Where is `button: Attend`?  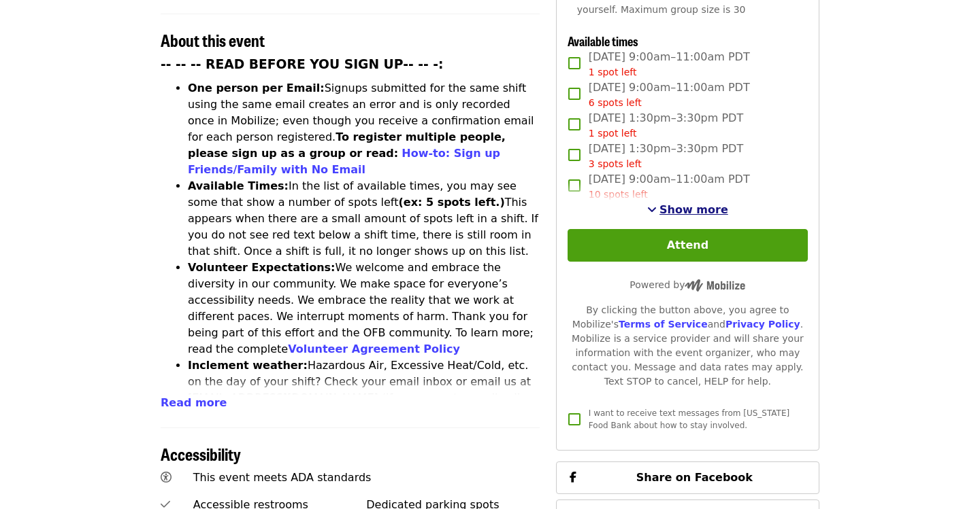 button: Attend is located at coordinates (687, 246).